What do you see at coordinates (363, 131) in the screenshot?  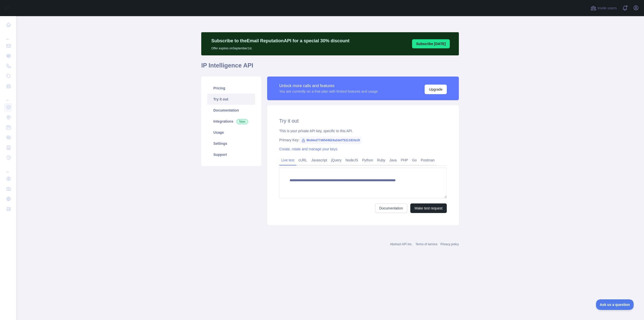 I see `div: This is your private API key, specific to this API.` at bounding box center [363, 131].